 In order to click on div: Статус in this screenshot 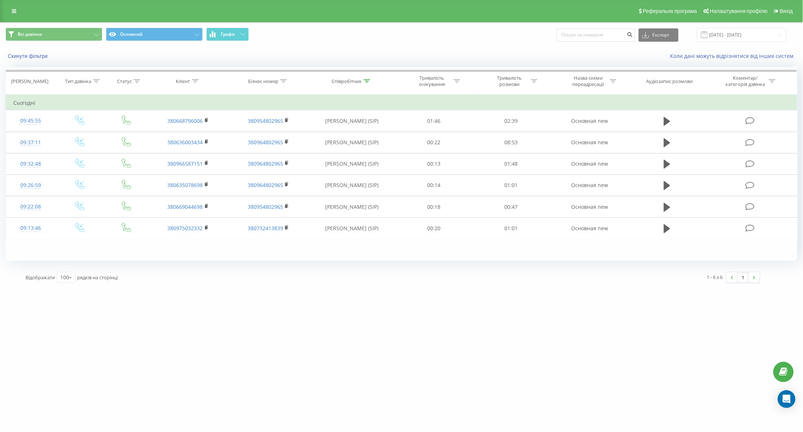, I will do `click(124, 81)`.